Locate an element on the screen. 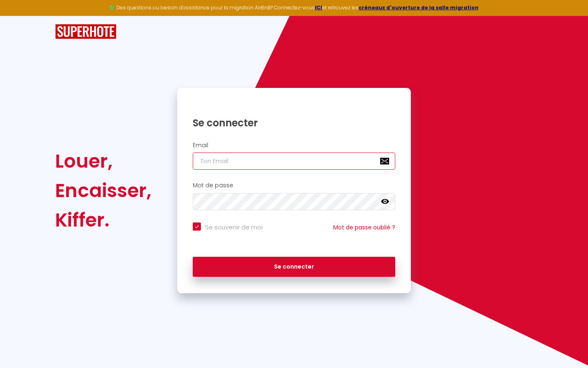 This screenshot has height=368, width=588. h2: Email is located at coordinates (294, 145).